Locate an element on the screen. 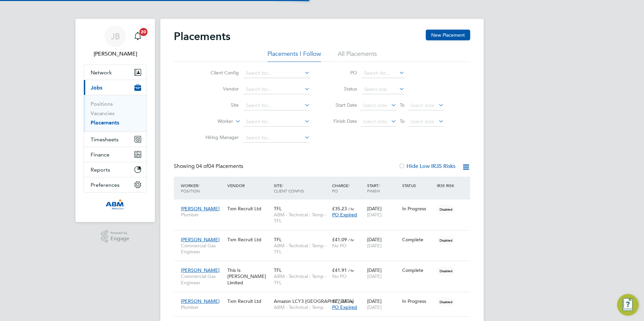  button: Reports is located at coordinates (115, 170).